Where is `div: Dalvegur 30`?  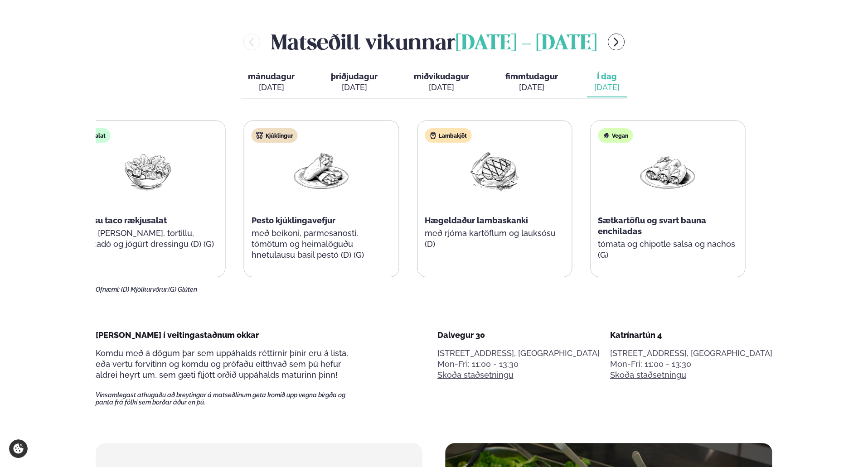 div: Dalvegur 30 is located at coordinates (518, 335).